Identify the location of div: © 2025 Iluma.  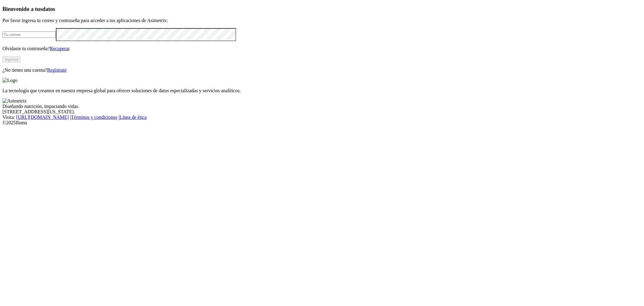
(322, 123).